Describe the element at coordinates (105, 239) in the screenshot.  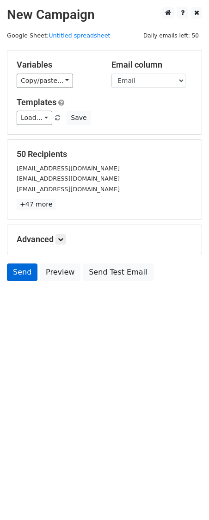
I see `h5: Advanced` at that location.